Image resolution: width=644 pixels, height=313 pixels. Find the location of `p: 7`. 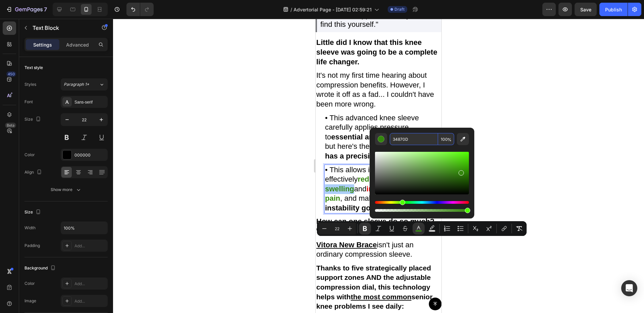

p: 7 is located at coordinates (46, 9).